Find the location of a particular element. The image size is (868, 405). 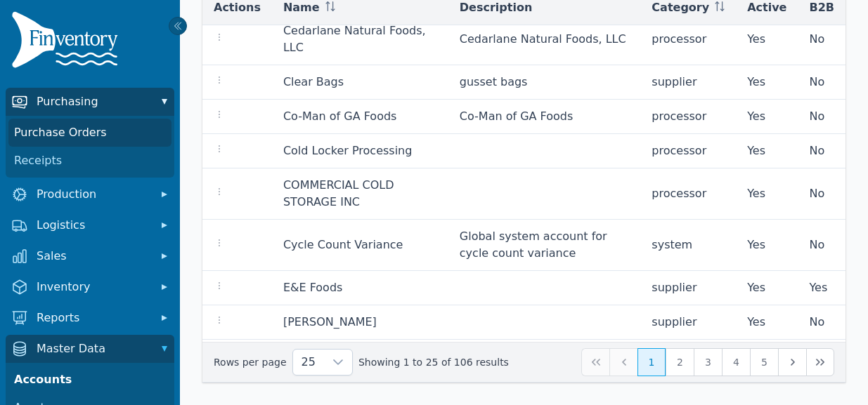

span: Reports is located at coordinates (93, 318).